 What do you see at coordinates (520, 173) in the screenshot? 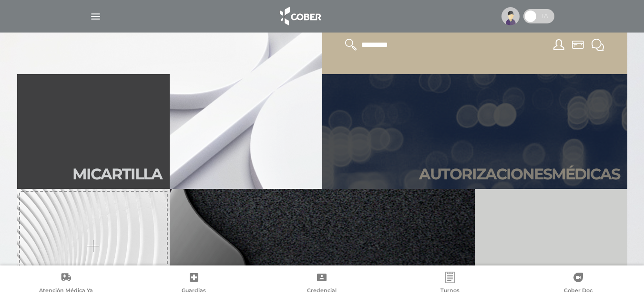
I see `h2: Autori zaciones médicas` at bounding box center [520, 173].